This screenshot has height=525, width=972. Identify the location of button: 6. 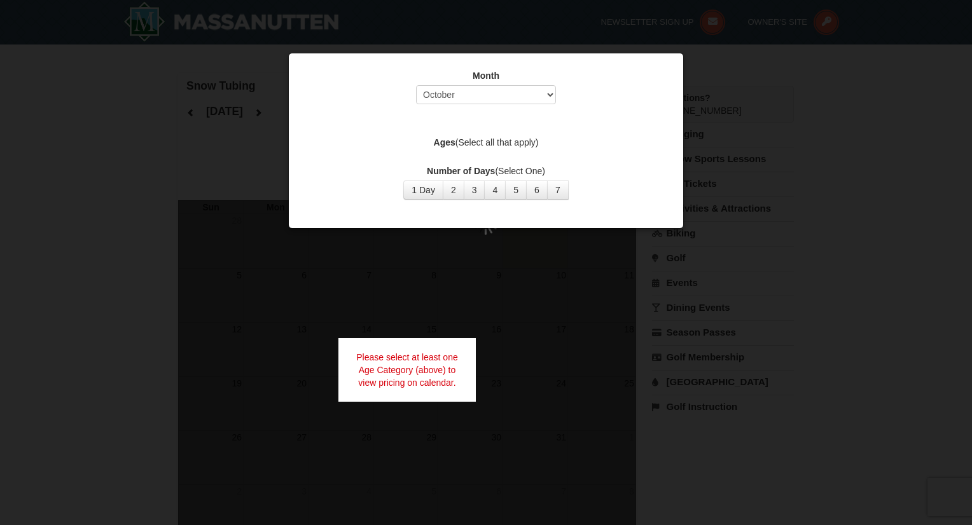
(537, 190).